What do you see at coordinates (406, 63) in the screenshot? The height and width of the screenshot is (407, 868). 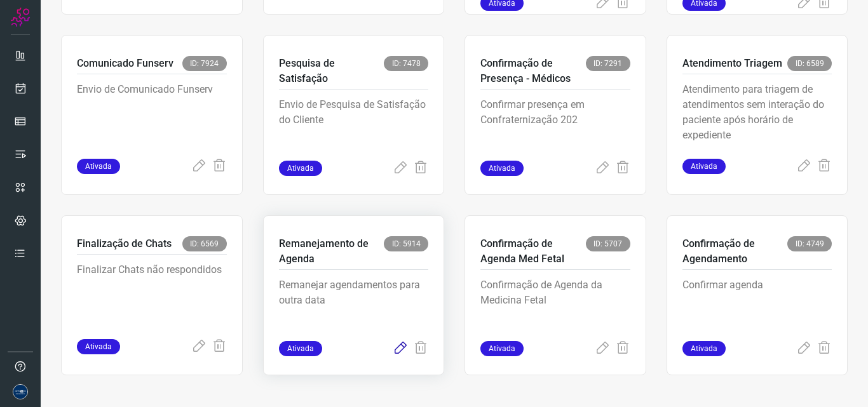 I see `span: ID: 7478` at bounding box center [406, 63].